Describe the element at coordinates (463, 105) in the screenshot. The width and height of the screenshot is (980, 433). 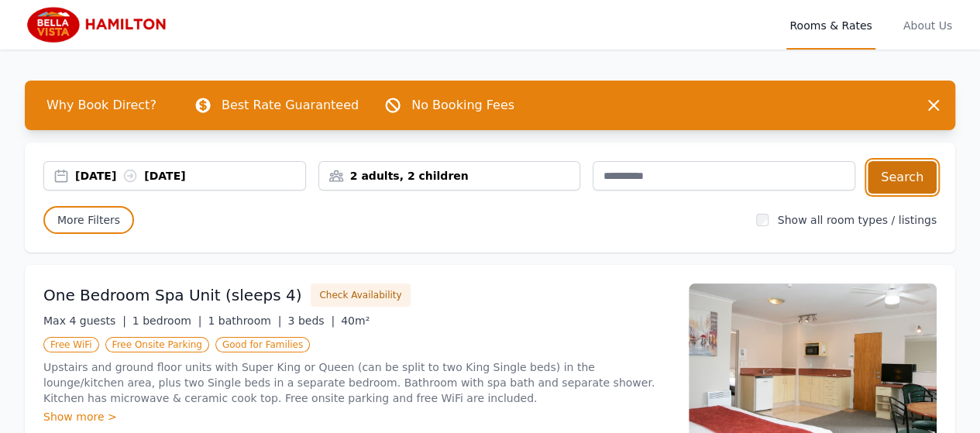
I see `p: No Booking Fees` at that location.